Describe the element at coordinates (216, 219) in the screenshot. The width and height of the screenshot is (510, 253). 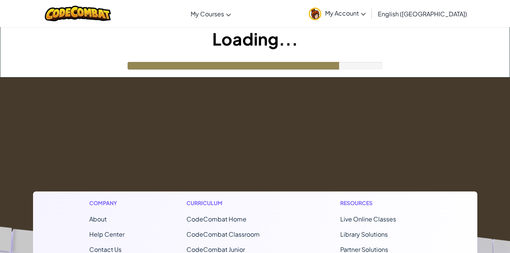
I see `span: CodeCombat Home` at that location.